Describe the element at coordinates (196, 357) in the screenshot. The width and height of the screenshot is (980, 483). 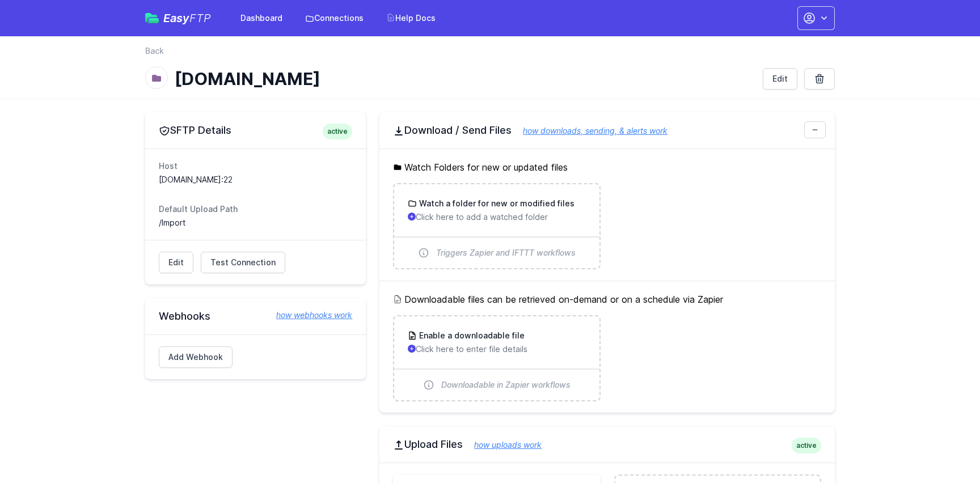
I see `a: Add Webhook` at that location.